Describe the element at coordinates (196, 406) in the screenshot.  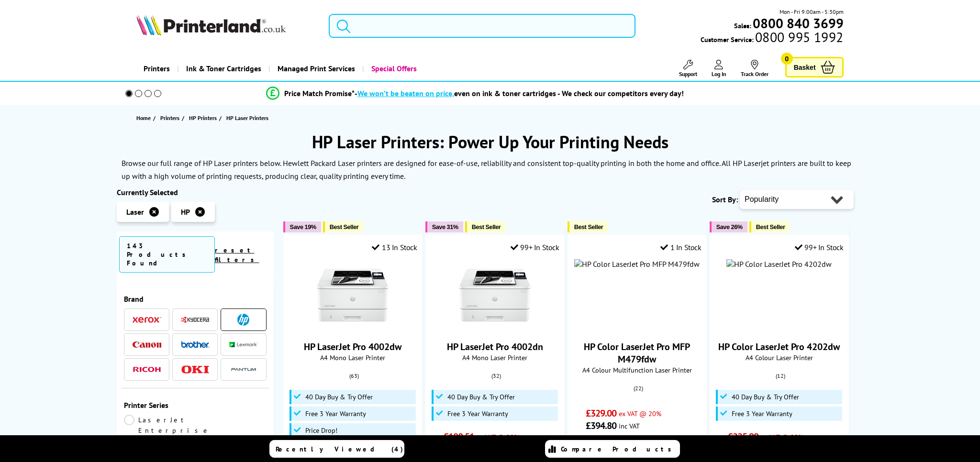
I see `span: Printer Series` at that location.